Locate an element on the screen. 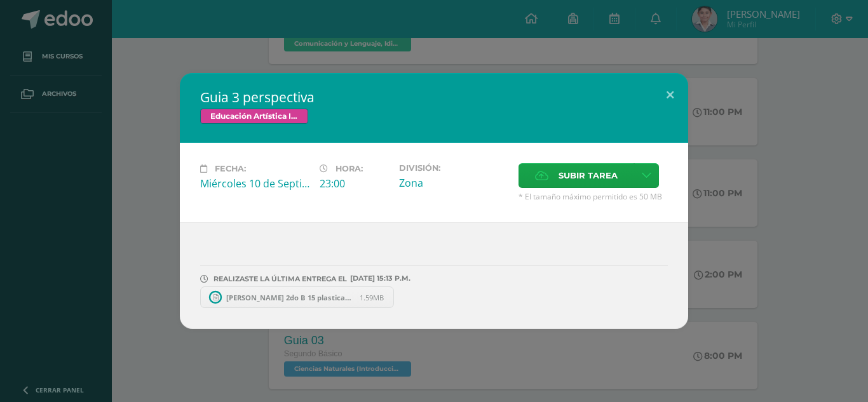  span: Hora: is located at coordinates (349, 169).